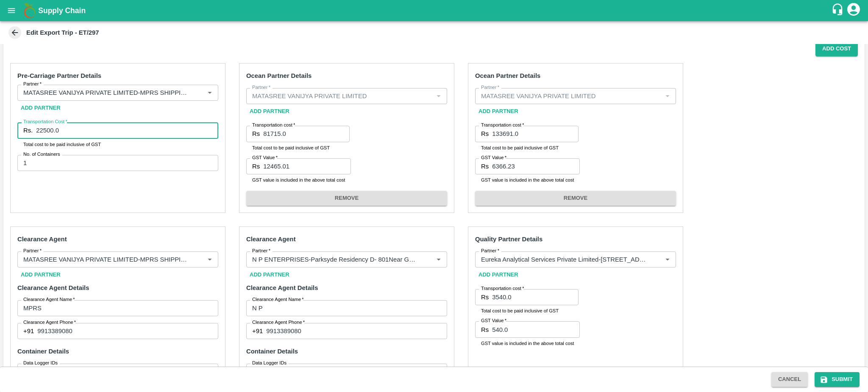 The image size is (868, 392). I want to click on a: Supply Chain, so click(434, 10).